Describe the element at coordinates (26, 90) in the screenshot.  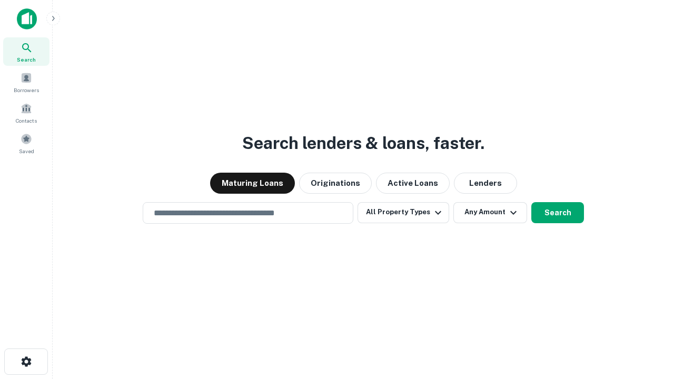
I see `span: Borrowers` at that location.